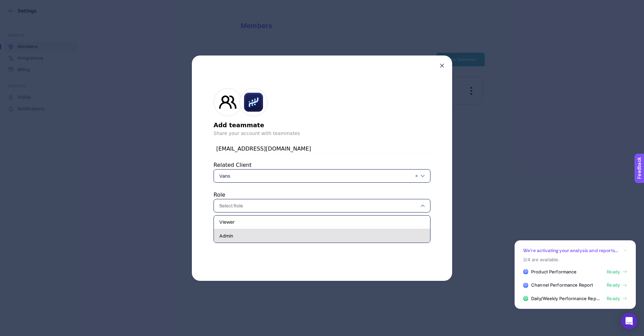 The width and height of the screenshot is (644, 336). I want to click on p: 3/4 are available., so click(575, 259).